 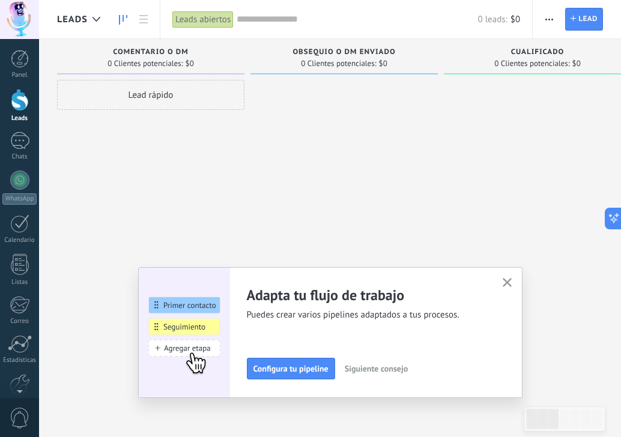 What do you see at coordinates (344, 53) in the screenshot?
I see `div: Obsequio o DM enviado` at bounding box center [344, 53].